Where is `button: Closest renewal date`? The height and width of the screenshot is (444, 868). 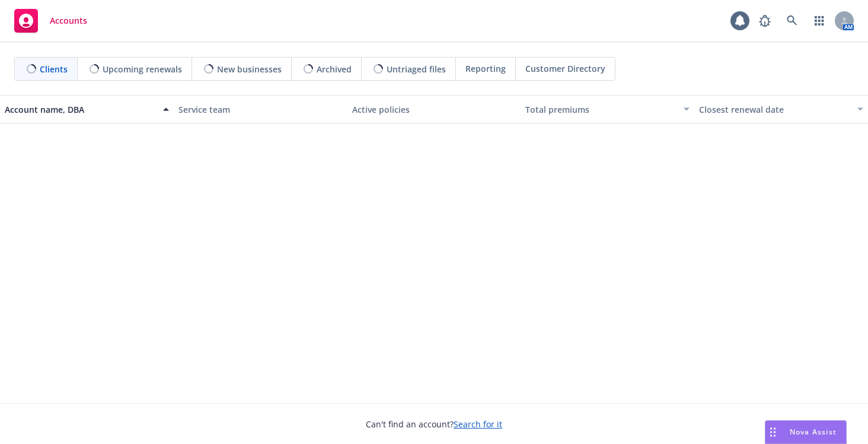
button: Closest renewal date is located at coordinates (781, 109).